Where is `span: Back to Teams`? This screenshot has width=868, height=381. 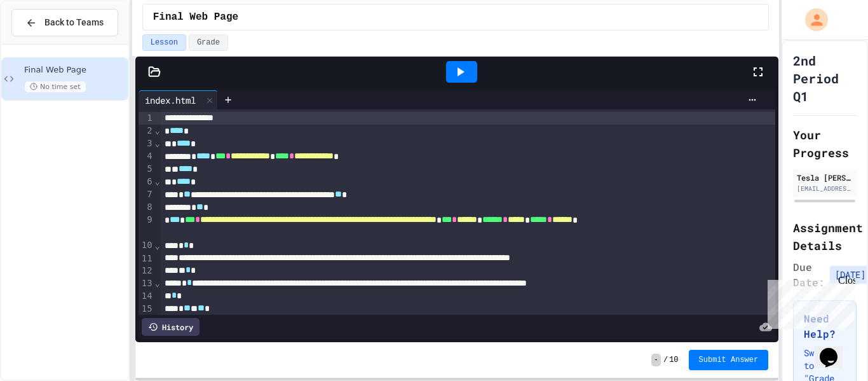
span: Back to Teams is located at coordinates (74, 22).